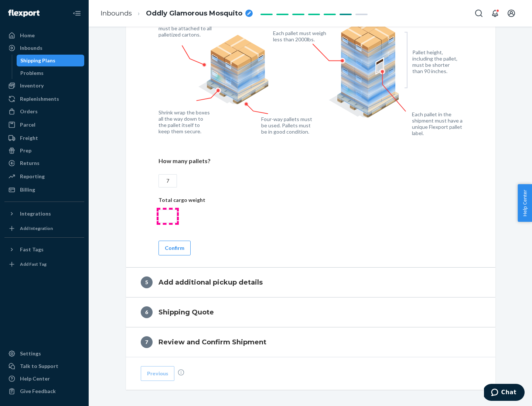  What do you see at coordinates (40, 99) in the screenshot?
I see `div: Replenishments` at bounding box center [40, 99].